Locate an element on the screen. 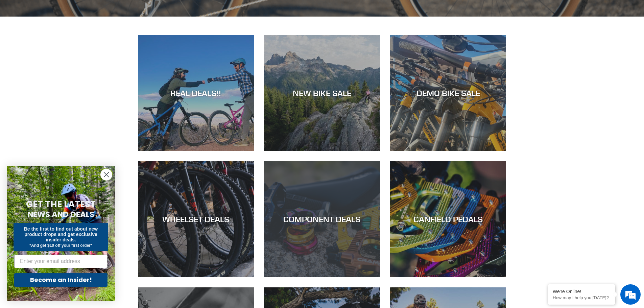 The height and width of the screenshot is (308, 644). a: REAL DEALS!! is located at coordinates (196, 93).